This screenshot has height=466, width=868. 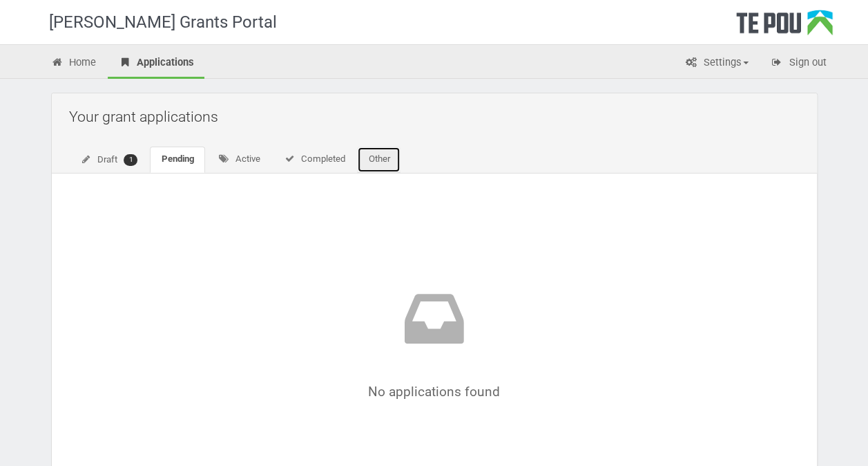 What do you see at coordinates (379, 160) in the screenshot?
I see `a: Other` at bounding box center [379, 160].